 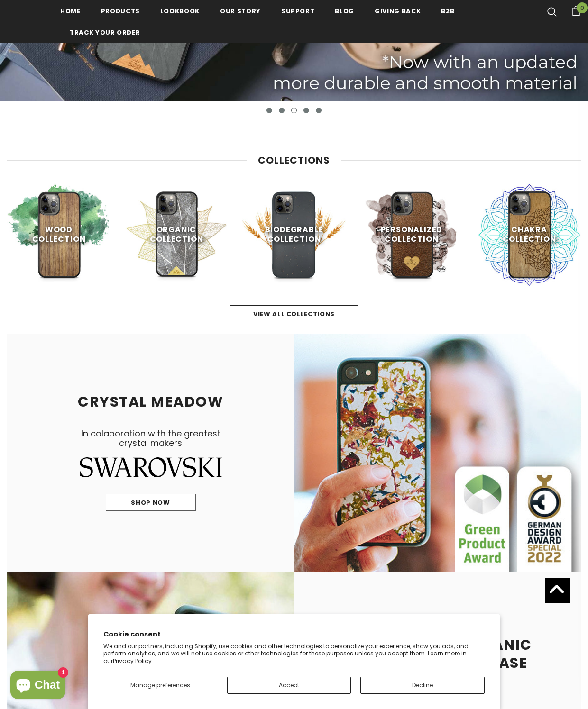 I want to click on a: 0, so click(x=576, y=10).